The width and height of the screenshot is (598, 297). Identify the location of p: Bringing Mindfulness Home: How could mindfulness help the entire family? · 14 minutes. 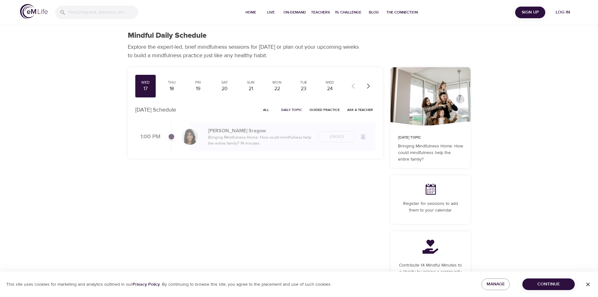
(261, 140).